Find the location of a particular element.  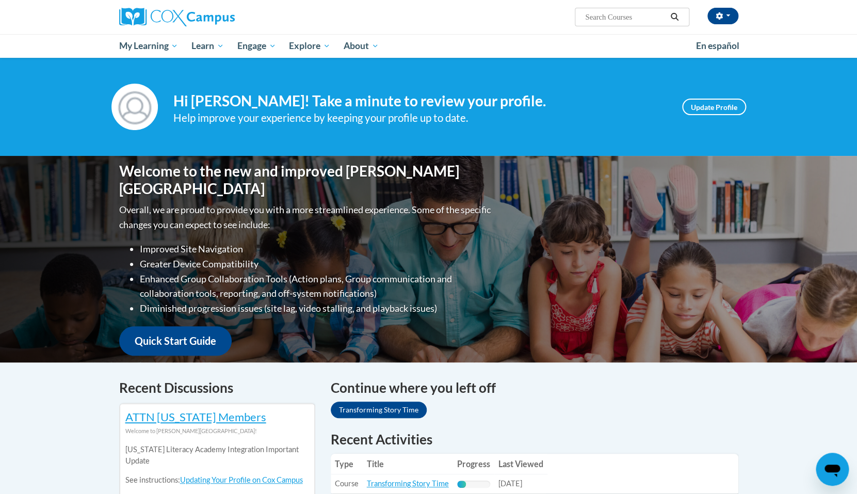

li: Greater Device Compatibility is located at coordinates (316, 264).